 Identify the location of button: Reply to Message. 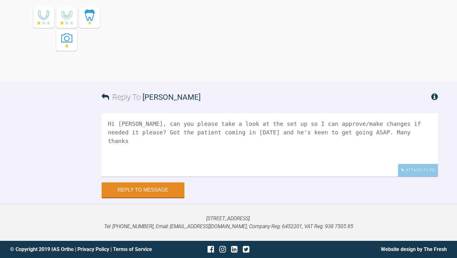
(143, 190).